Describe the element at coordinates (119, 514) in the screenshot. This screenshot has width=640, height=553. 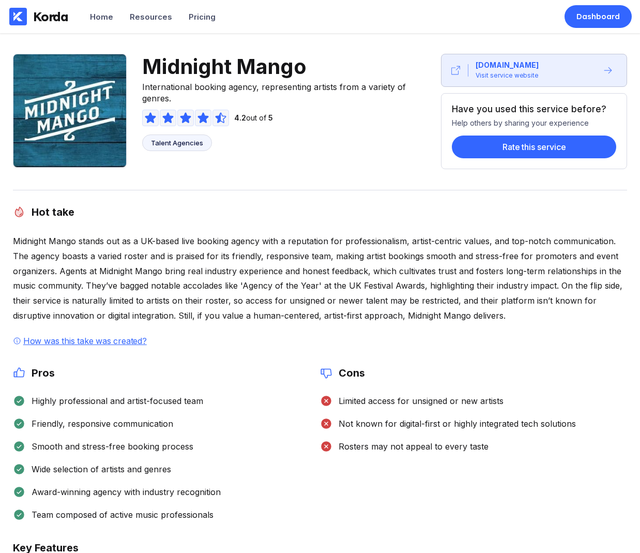
I see `div: Team composed of active music professionals` at that location.